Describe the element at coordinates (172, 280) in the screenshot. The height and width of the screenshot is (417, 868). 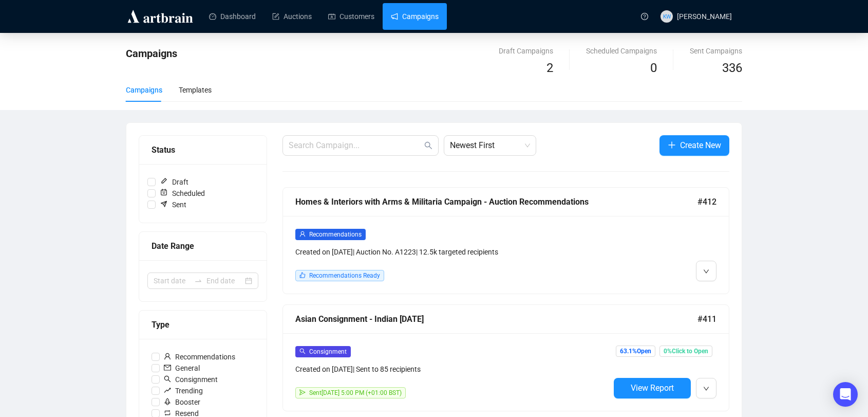
I see `input: Start date` at that location.